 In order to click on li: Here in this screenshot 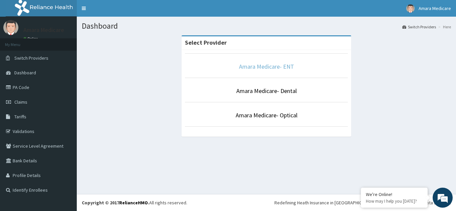, I will do `click(444, 27)`.